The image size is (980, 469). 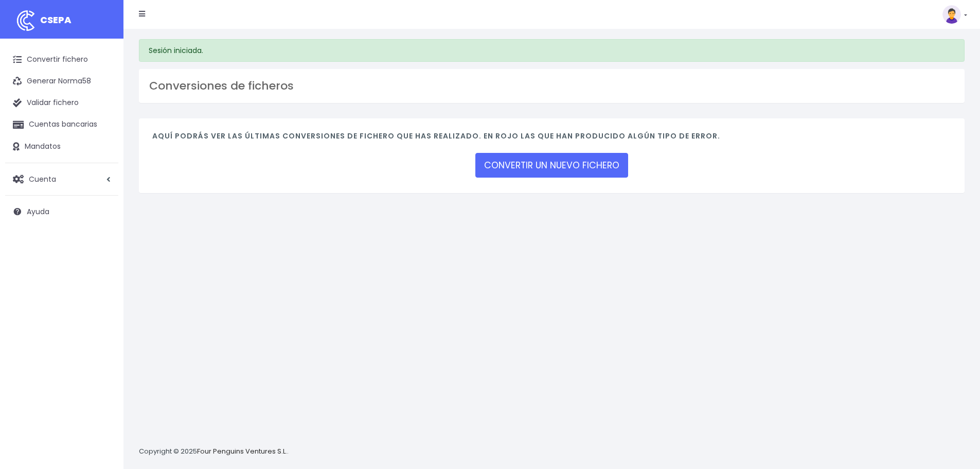 What do you see at coordinates (62, 179) in the screenshot?
I see `a: Cuenta` at bounding box center [62, 179].